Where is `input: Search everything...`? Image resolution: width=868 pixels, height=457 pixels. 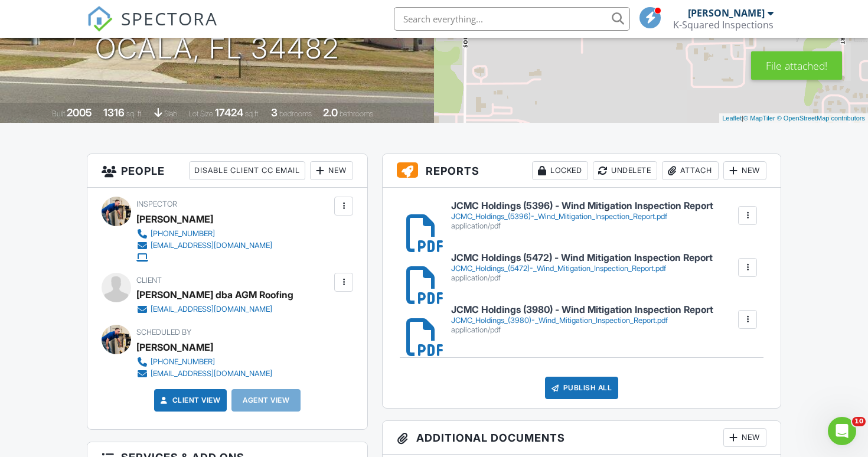 input: Search everything... is located at coordinates (512, 19).